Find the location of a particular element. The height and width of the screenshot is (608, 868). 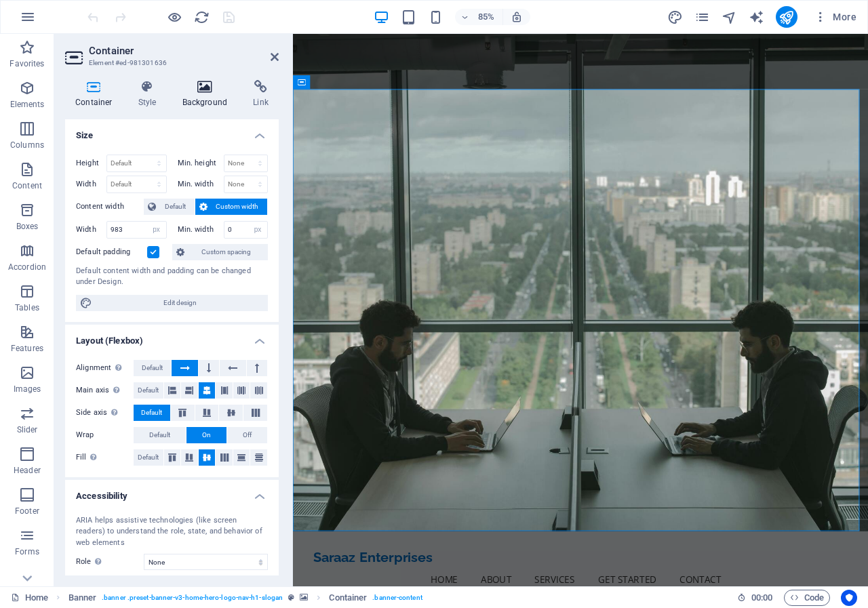

i: This element contains a background is located at coordinates (304, 598).